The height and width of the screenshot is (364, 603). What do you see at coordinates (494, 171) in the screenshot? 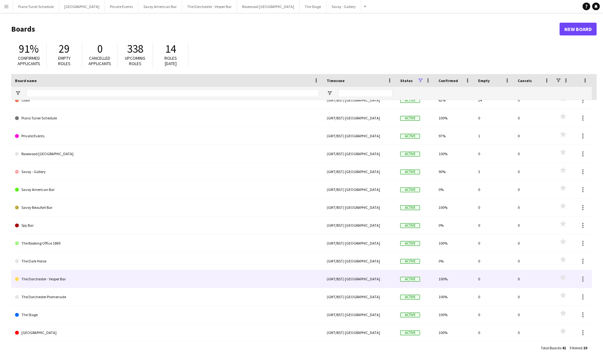
I see `div: 3` at bounding box center [494, 171].